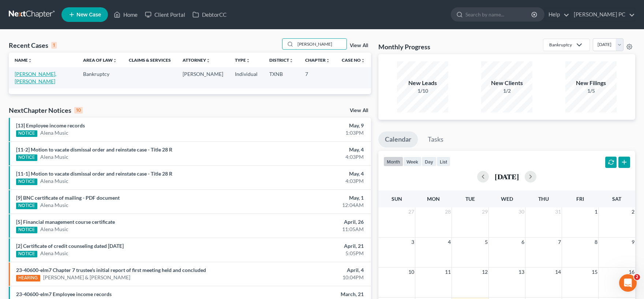  I want to click on div: Recent Cases, so click(33, 45).